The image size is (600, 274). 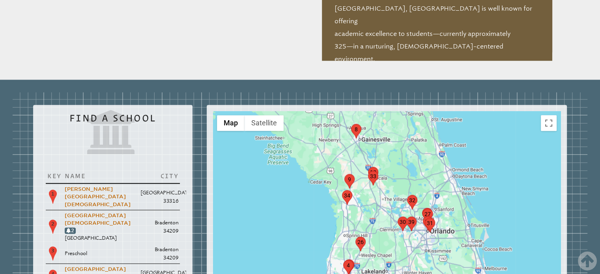 I want to click on button: Toggle fullscreen view, so click(x=549, y=123).